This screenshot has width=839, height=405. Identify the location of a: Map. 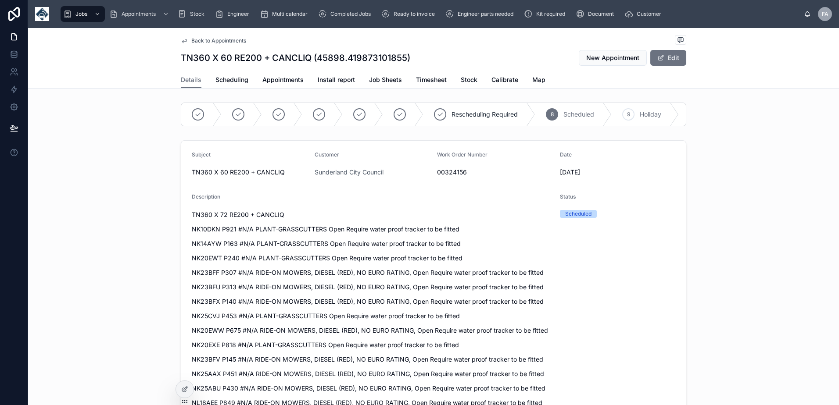
(539, 81).